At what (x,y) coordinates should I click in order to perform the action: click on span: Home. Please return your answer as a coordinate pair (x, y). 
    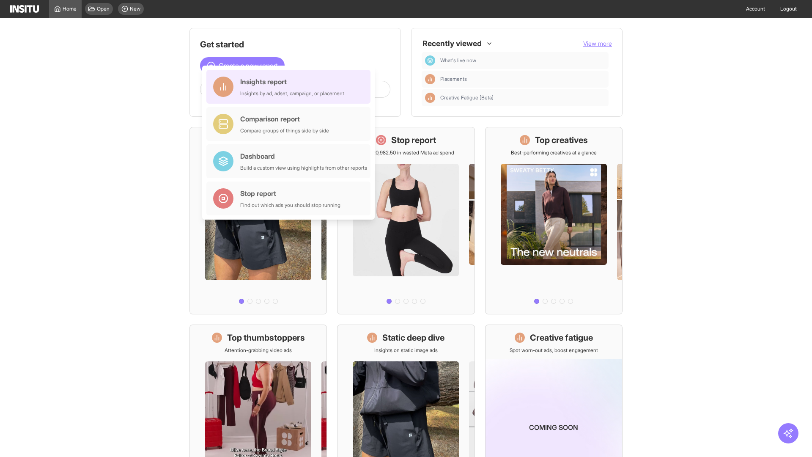
    Looking at the image, I should click on (69, 9).